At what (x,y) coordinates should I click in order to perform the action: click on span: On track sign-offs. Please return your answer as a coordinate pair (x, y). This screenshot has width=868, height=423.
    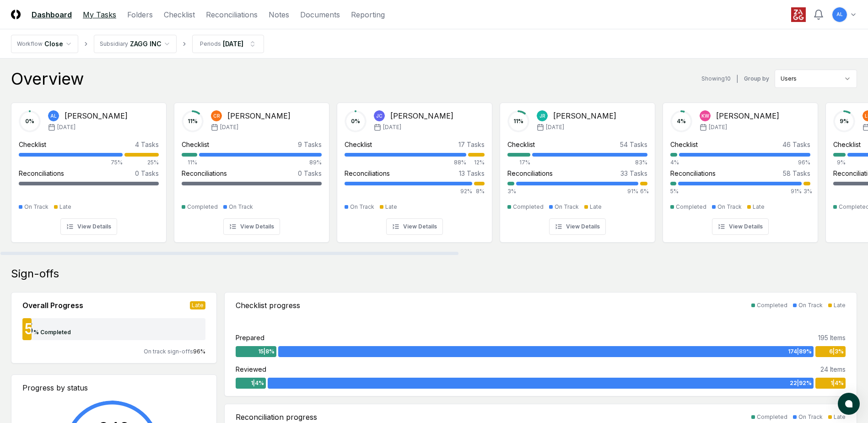
    Looking at the image, I should click on (168, 351).